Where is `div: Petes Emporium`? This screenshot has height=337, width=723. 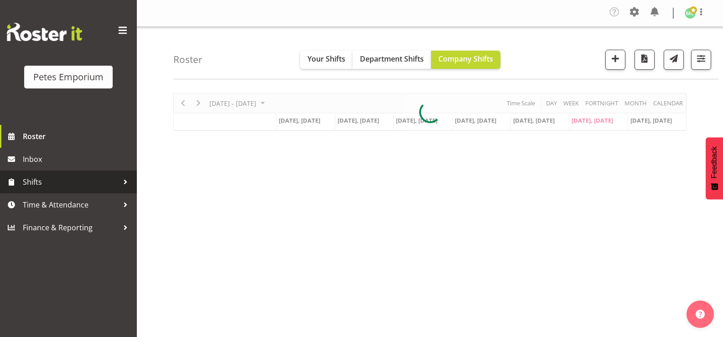
div: Petes Emporium is located at coordinates (68, 77).